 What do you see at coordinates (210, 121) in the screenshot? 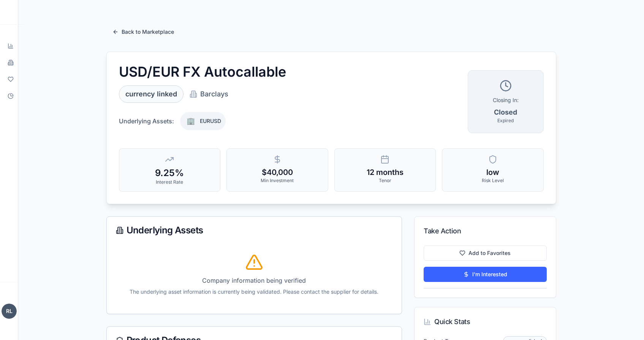
I see `span: EURUSD` at bounding box center [210, 121].